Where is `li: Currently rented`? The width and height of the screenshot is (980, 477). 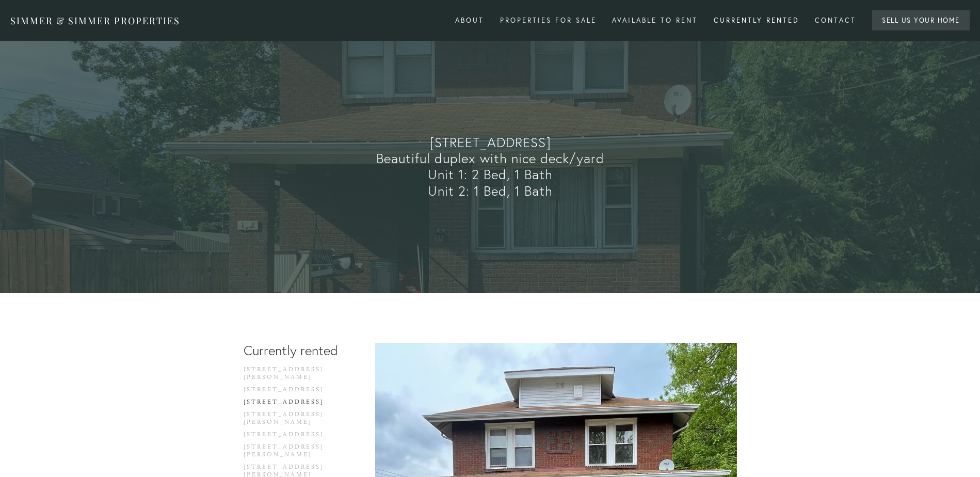
li: Currently rented is located at coordinates (293, 350).